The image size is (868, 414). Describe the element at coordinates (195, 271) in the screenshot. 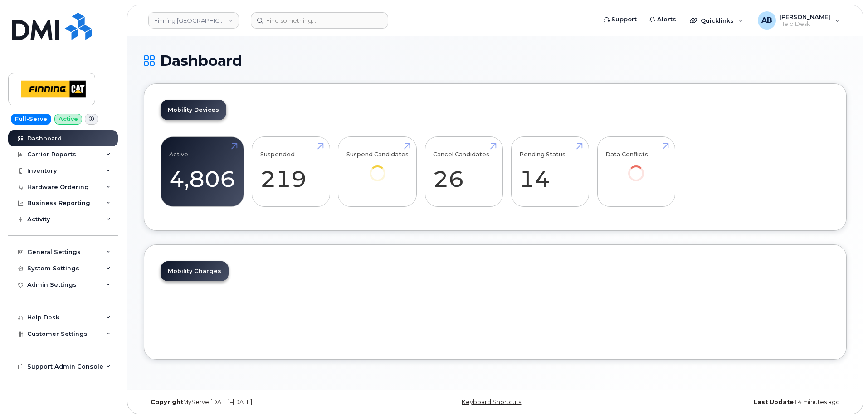

I see `a: Mobility Charges` at that location.